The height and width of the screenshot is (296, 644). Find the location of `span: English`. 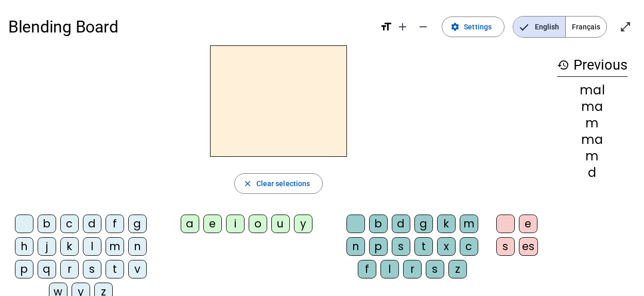

span: English is located at coordinates (539, 27).